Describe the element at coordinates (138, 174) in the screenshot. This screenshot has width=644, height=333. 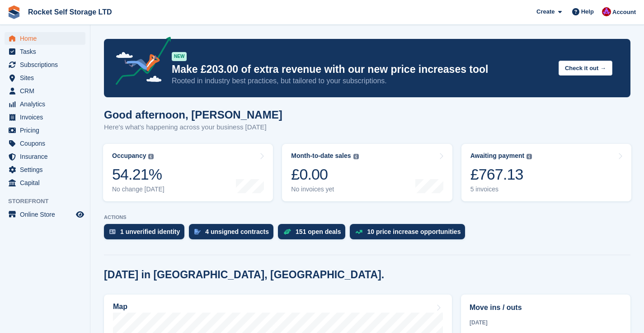
I see `div: 54.21%` at that location.